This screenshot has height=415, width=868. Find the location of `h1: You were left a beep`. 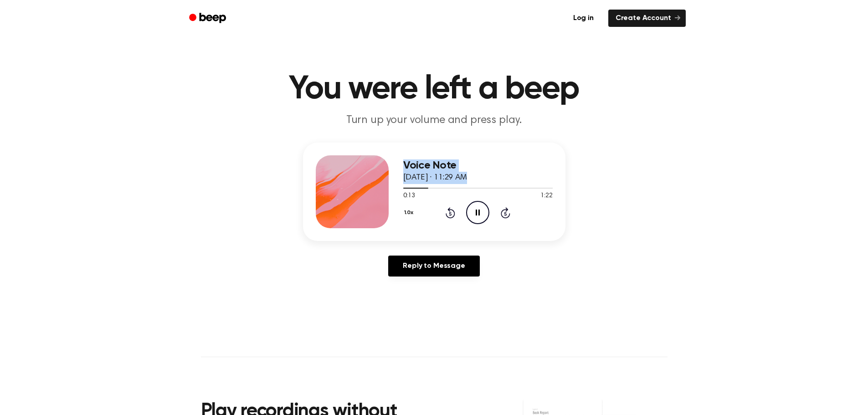

h1: You were left a beep is located at coordinates (435, 89).